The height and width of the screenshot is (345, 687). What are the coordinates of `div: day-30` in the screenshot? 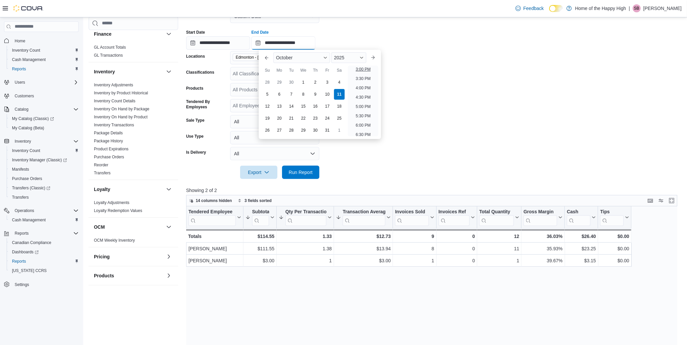 It's located at (316, 130).